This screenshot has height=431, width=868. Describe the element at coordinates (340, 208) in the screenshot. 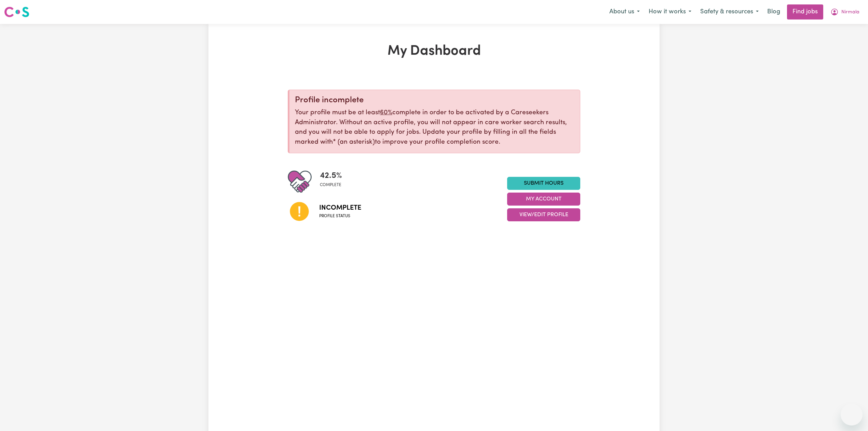

I see `span: Incomplete` at that location.